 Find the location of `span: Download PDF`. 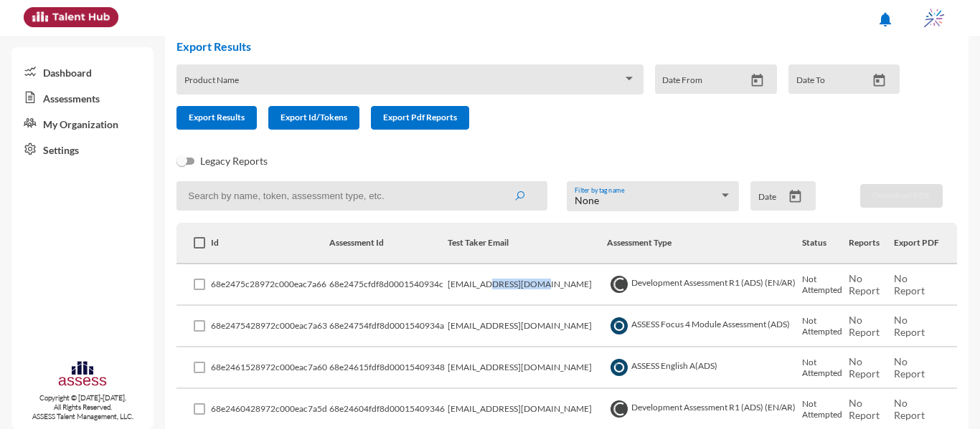

span: Download PDF is located at coordinates (901, 195).